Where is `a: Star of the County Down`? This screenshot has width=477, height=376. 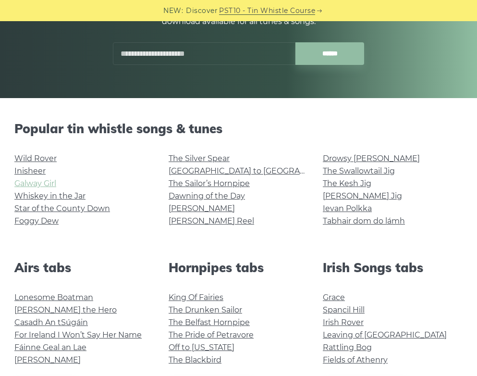 a: Star of the County Down is located at coordinates (62, 208).